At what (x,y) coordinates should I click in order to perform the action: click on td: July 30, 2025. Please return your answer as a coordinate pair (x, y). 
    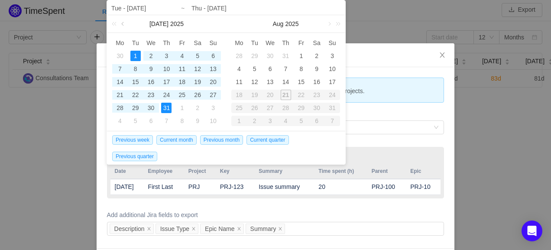
    Looking at the image, I should click on (270, 56).